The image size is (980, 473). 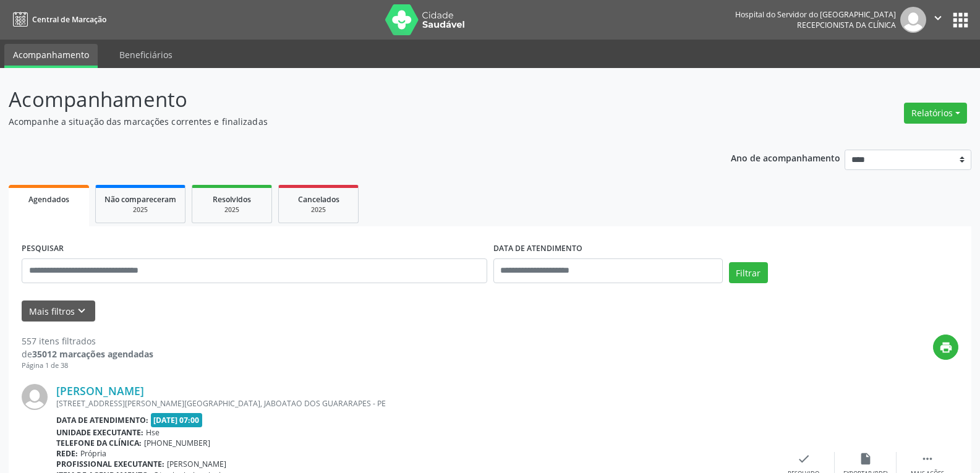 What do you see at coordinates (49, 199) in the screenshot?
I see `span: Agendados` at bounding box center [49, 199].